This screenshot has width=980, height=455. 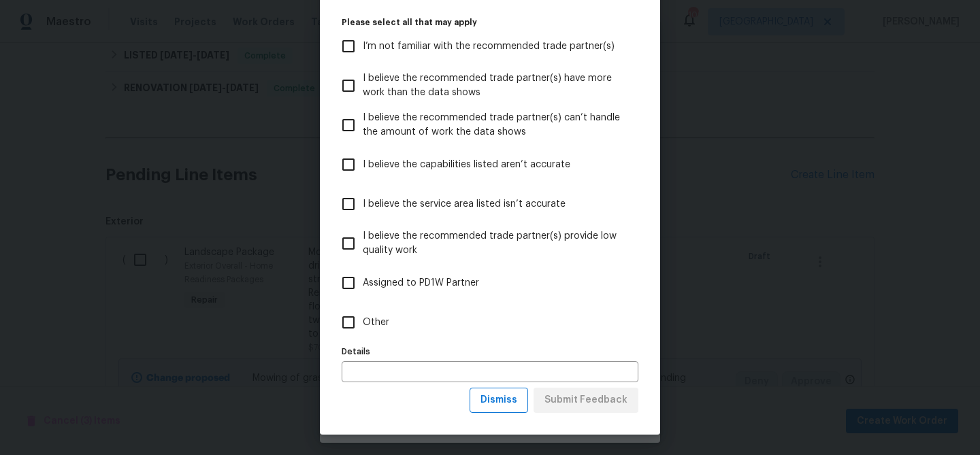 What do you see at coordinates (464, 204) in the screenshot?
I see `span: I believe the service area listed isn’t accurate` at bounding box center [464, 204].